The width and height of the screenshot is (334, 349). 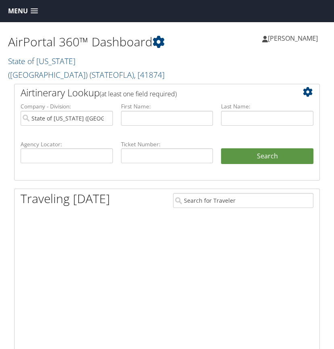 I want to click on span: , [ 41874 ], so click(x=149, y=75).